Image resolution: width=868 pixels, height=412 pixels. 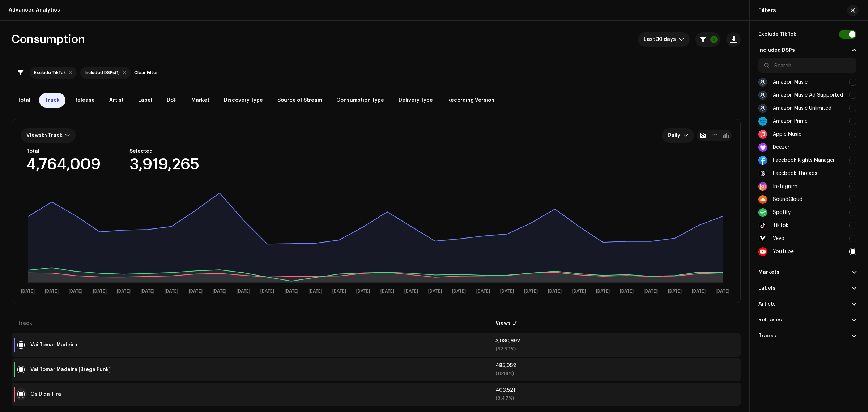 I want to click on div: 3,030,692, so click(x=615, y=341).